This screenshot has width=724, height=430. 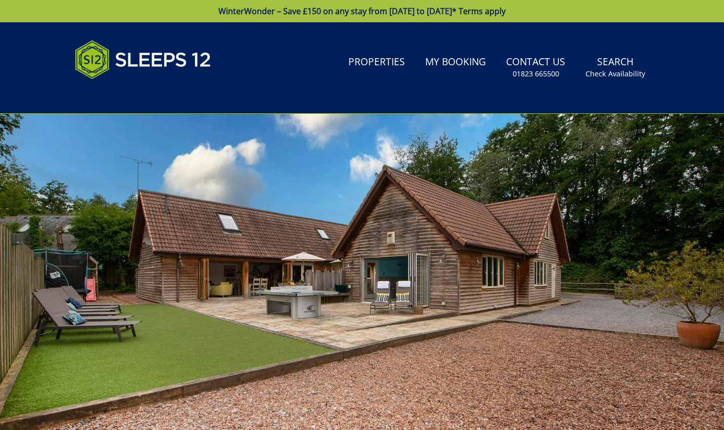 I want to click on small: 01823 665500, so click(x=536, y=74).